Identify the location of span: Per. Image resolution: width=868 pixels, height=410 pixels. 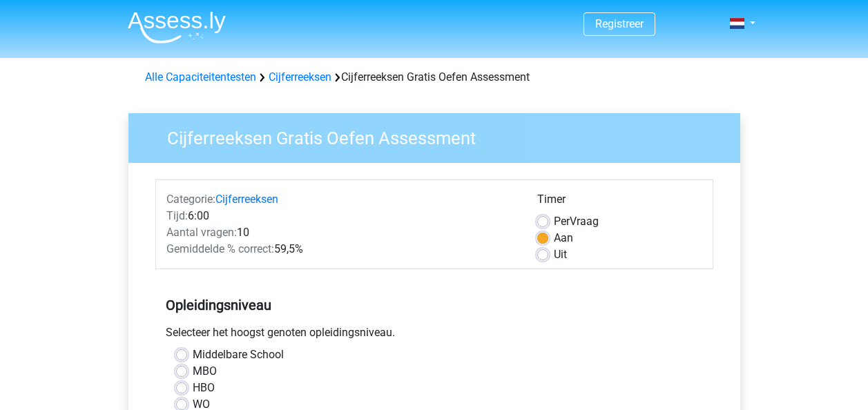
(561, 220).